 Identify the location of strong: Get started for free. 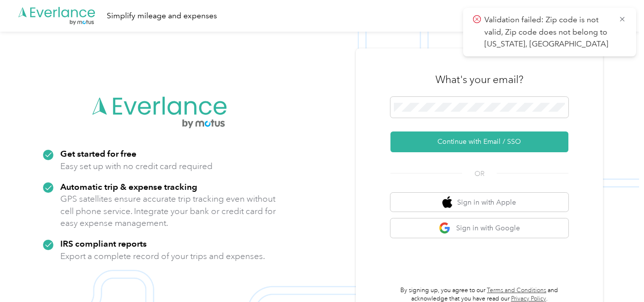
(98, 153).